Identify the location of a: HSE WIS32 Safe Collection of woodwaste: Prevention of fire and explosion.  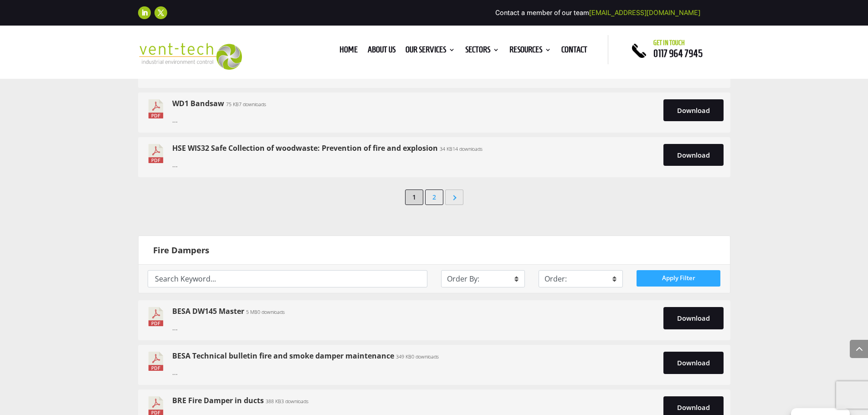
(304, 148).